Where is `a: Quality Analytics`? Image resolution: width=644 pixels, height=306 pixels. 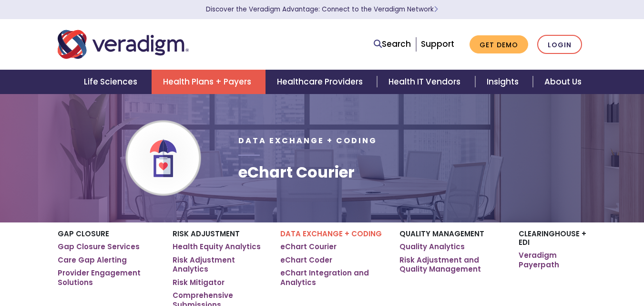
a: Quality Analytics is located at coordinates (432, 247).